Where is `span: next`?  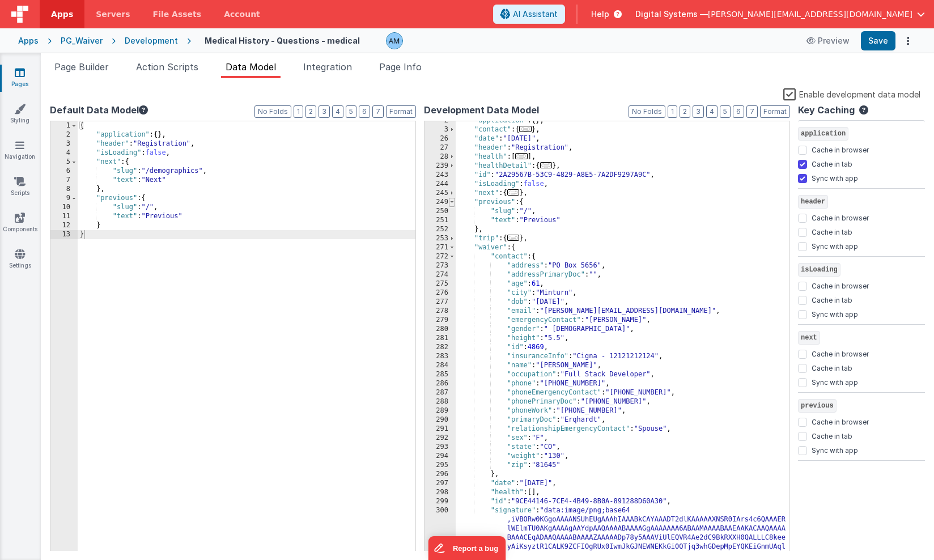
span: next is located at coordinates (809, 337).